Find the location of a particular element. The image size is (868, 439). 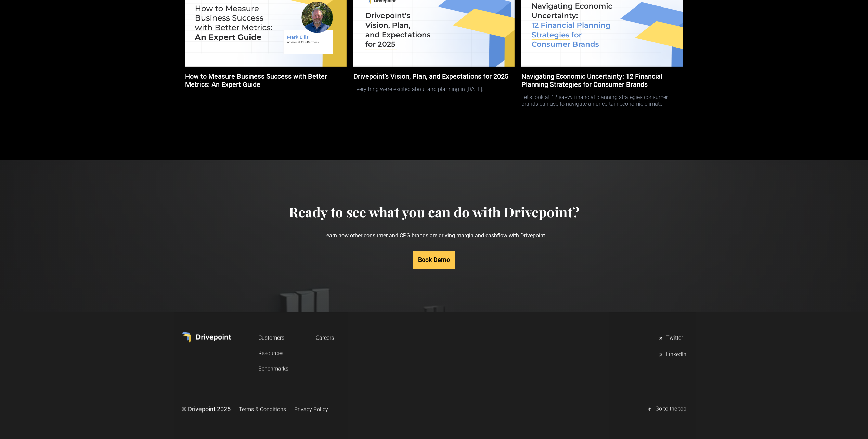

div: Twitter is located at coordinates (675, 339).